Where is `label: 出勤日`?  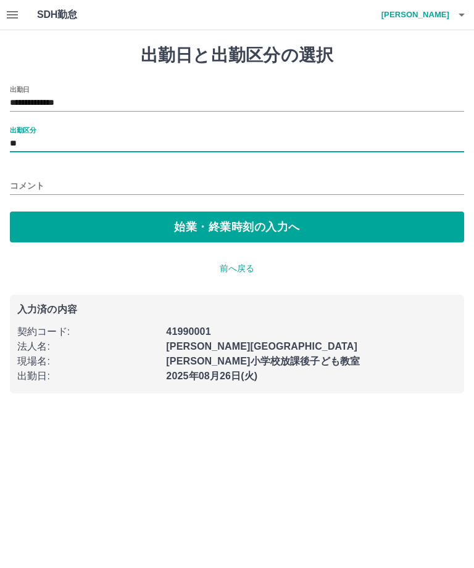
label: 出勤日 is located at coordinates (20, 89).